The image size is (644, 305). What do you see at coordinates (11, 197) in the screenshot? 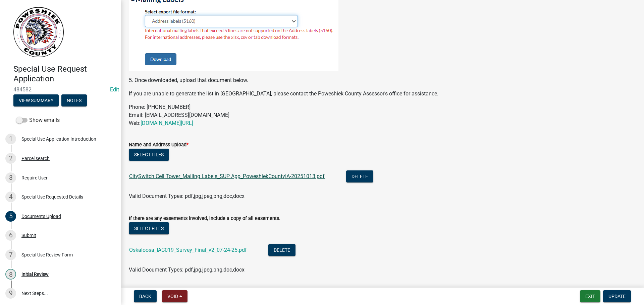
I see `div: 4` at bounding box center [11, 197].